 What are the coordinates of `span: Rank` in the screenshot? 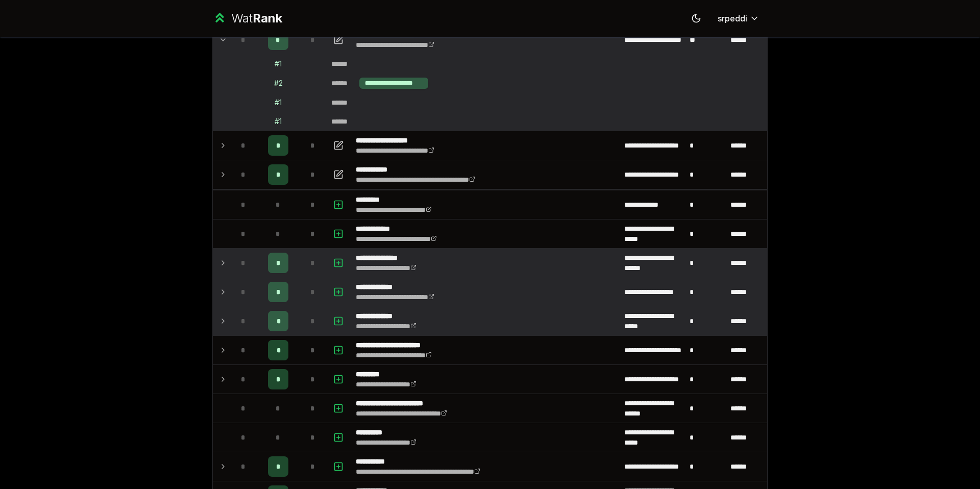 It's located at (267, 18).